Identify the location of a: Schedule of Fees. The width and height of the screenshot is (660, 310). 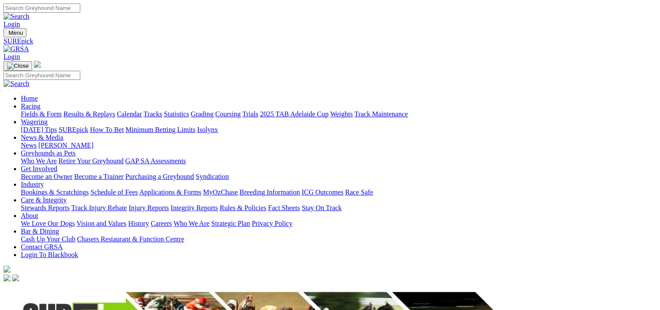
(114, 192).